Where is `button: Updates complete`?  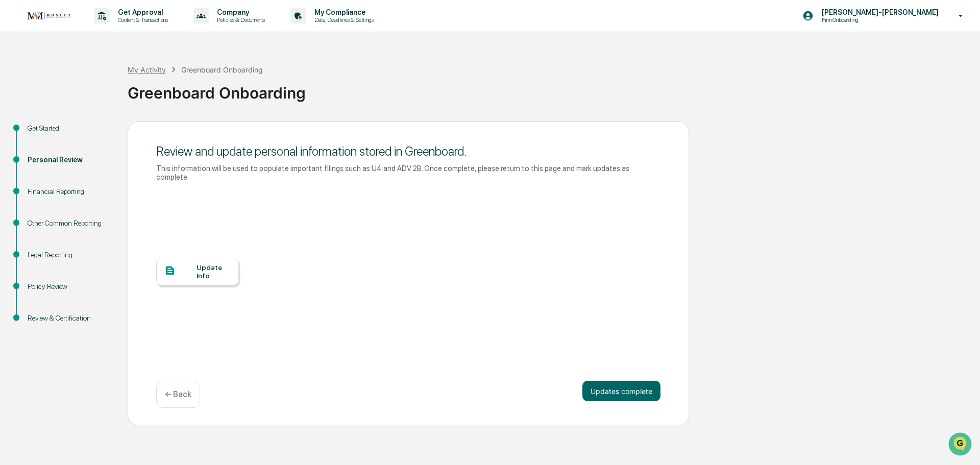 button: Updates complete is located at coordinates (622, 391).